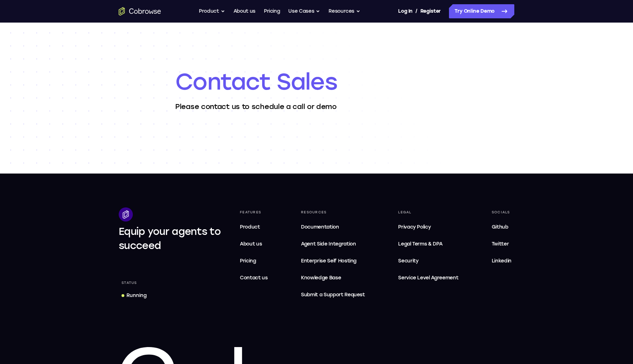 This screenshot has height=364, width=633. Describe the element at coordinates (431, 11) in the screenshot. I see `a: Register` at that location.